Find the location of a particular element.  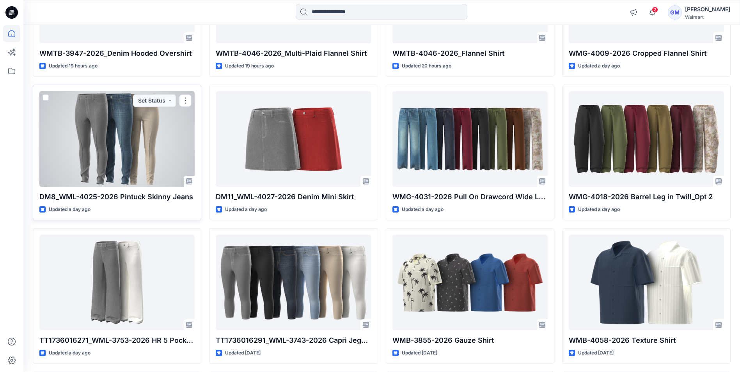

p: WMB-4058-2026 Texture Shirt is located at coordinates (646, 341).